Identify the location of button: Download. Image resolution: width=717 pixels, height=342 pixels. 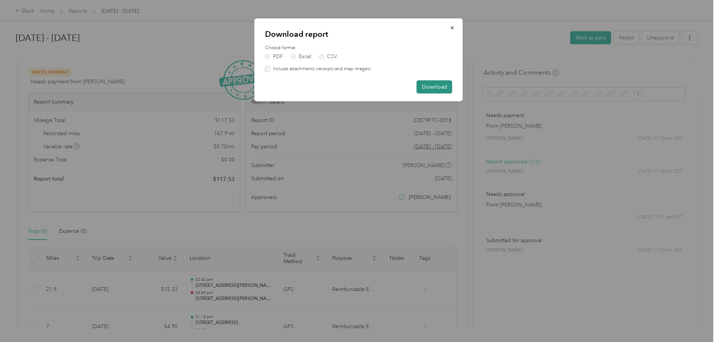
(434, 87).